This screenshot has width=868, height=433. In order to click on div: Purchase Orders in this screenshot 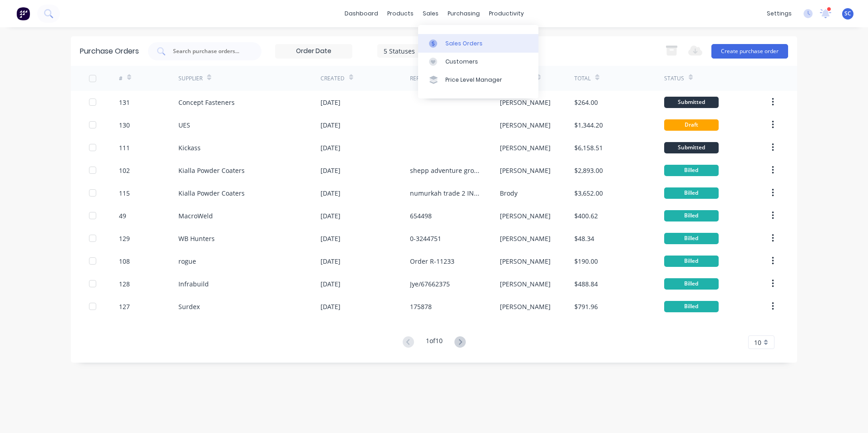, I will do `click(109, 51)`.